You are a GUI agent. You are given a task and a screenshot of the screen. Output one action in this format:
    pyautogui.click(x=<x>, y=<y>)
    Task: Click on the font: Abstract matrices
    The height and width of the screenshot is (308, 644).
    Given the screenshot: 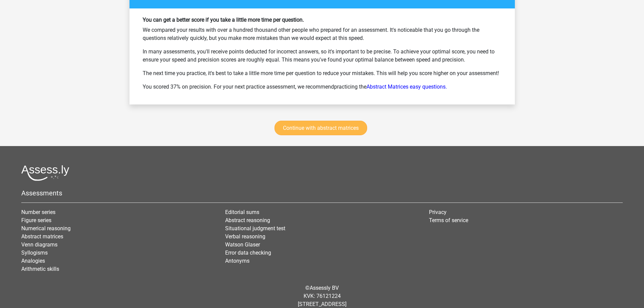 What is the action you would take?
    pyautogui.click(x=42, y=237)
    